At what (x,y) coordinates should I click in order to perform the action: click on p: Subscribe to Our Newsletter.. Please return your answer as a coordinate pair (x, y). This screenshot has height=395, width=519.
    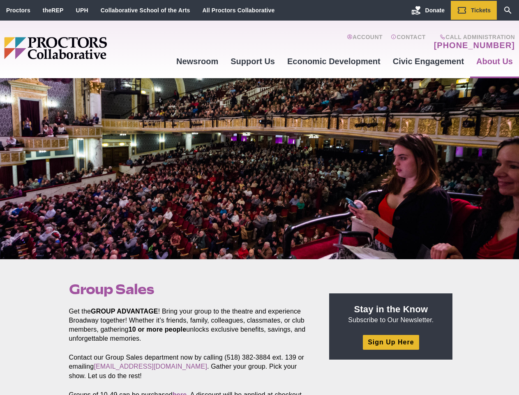
    Looking at the image, I should click on (391, 314).